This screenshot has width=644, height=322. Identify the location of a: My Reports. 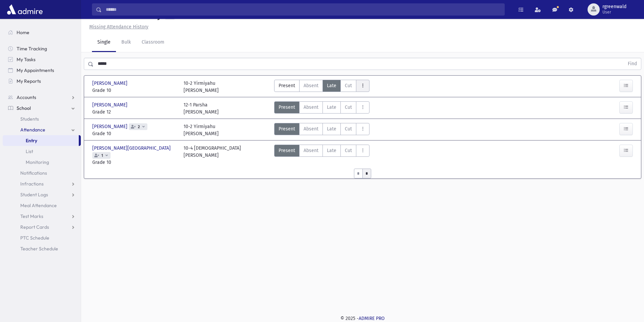
(42, 81).